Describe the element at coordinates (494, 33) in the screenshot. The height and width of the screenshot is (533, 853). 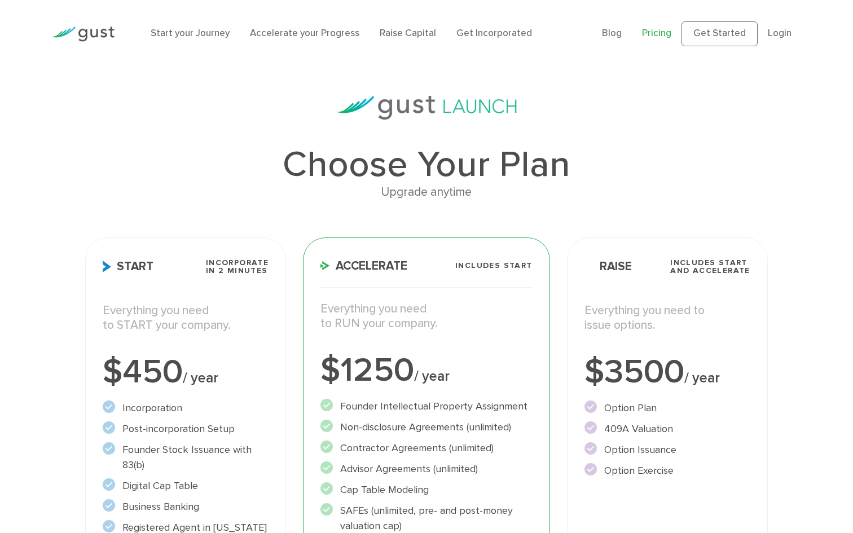
I see `a: Get Incorporated` at that location.